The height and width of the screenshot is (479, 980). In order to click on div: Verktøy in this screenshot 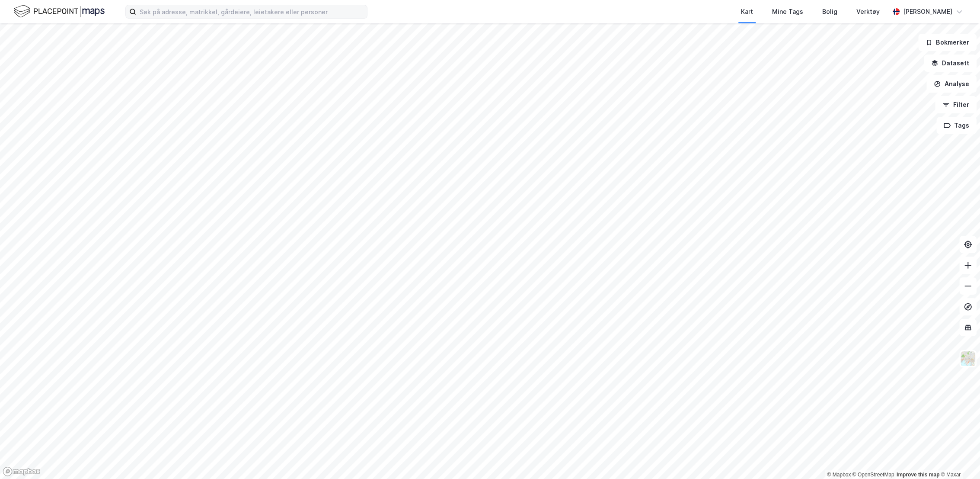, I will do `click(868, 12)`.